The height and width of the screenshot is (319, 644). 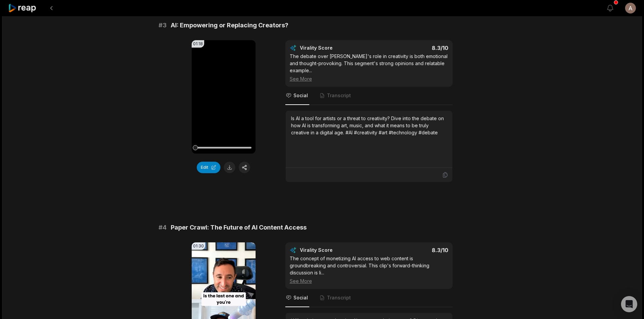 What do you see at coordinates (369, 125) in the screenshot?
I see `div: Is AI a tool for artists or a threat to creativity? Dive into the debate on how AI is transformin...` at bounding box center [369, 125].